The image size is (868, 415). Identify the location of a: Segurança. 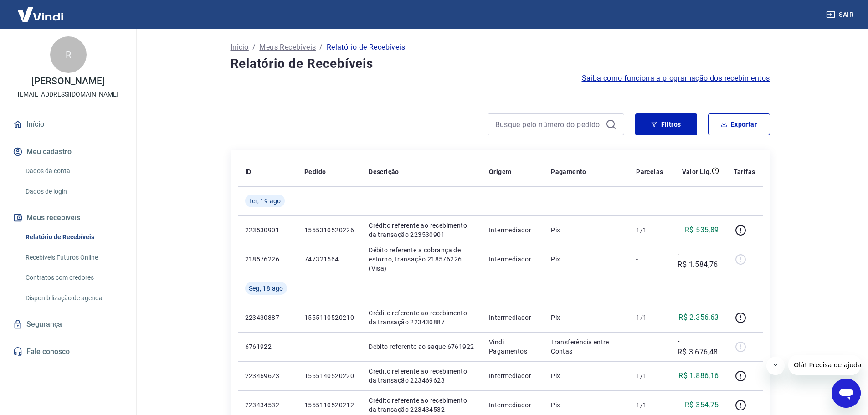
(68, 324).